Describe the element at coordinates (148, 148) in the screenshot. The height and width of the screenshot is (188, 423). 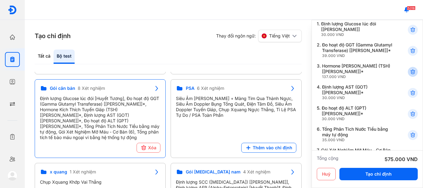
I see `button: Xóa` at that location.